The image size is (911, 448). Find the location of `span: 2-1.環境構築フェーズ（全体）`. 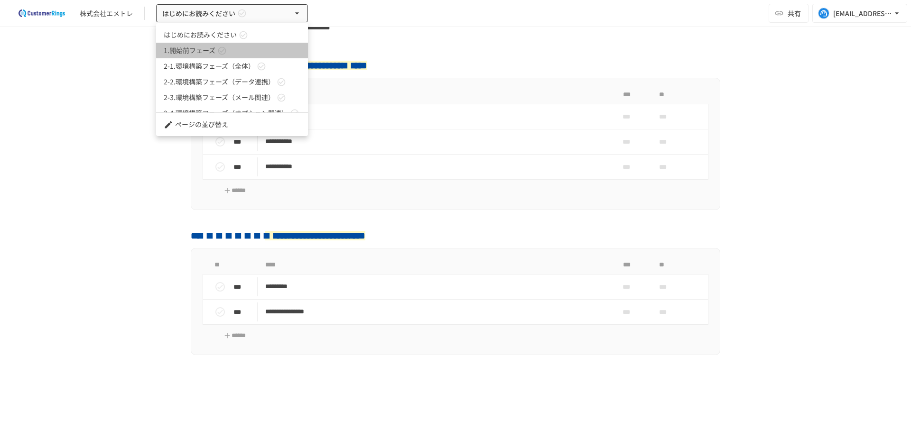

span: 2-1.環境構築フェーズ（全体） is located at coordinates (209, 66).